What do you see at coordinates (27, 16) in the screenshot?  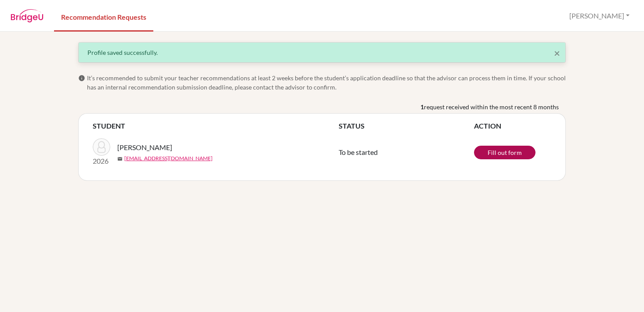 I see `img: BridgeU logo` at bounding box center [27, 16].